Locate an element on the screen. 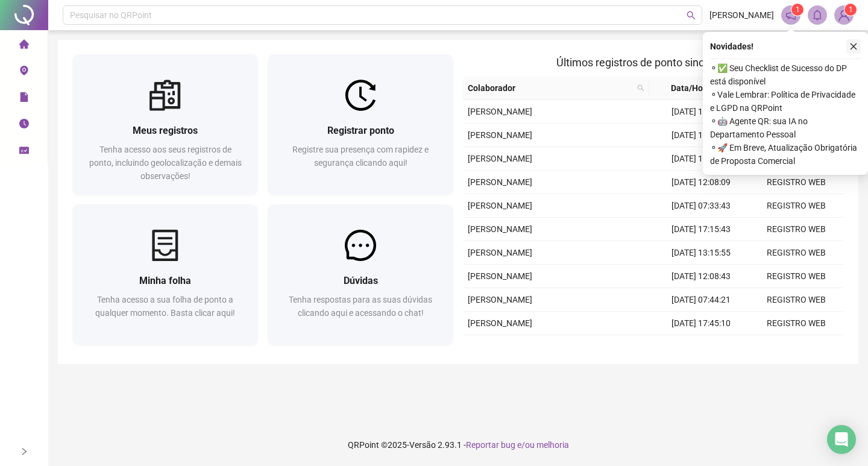  a: Registrar pontoRegistre sua presença com rapidez e segurança clicando aqui! is located at coordinates (360, 124).